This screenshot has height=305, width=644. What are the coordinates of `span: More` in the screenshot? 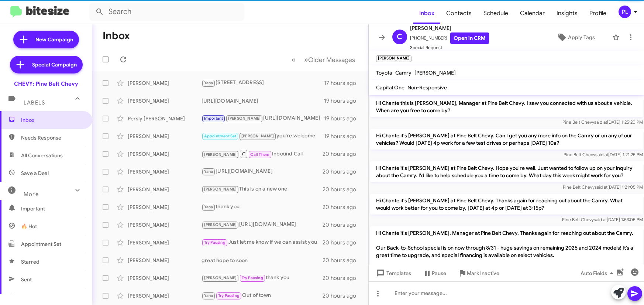 It's located at (31, 194).